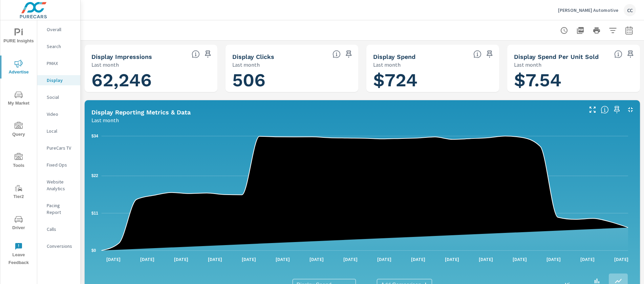 This screenshot has height=284, width=644. I want to click on p: Overall, so click(61, 29).